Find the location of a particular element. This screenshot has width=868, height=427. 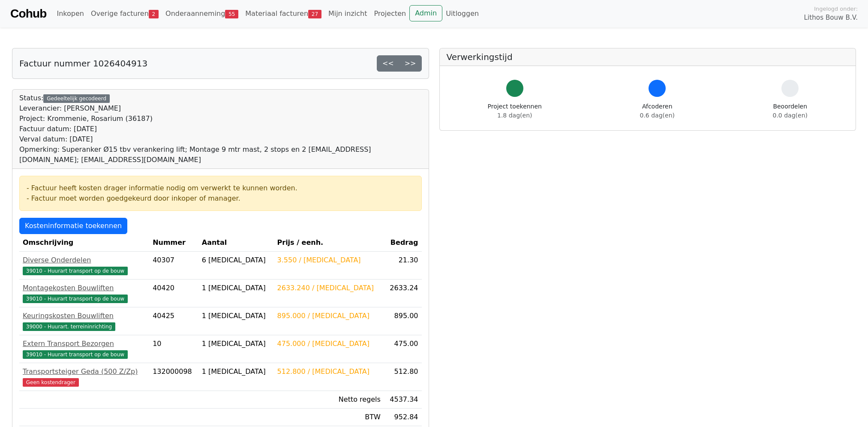

td: 132000098 is located at coordinates (173, 376).